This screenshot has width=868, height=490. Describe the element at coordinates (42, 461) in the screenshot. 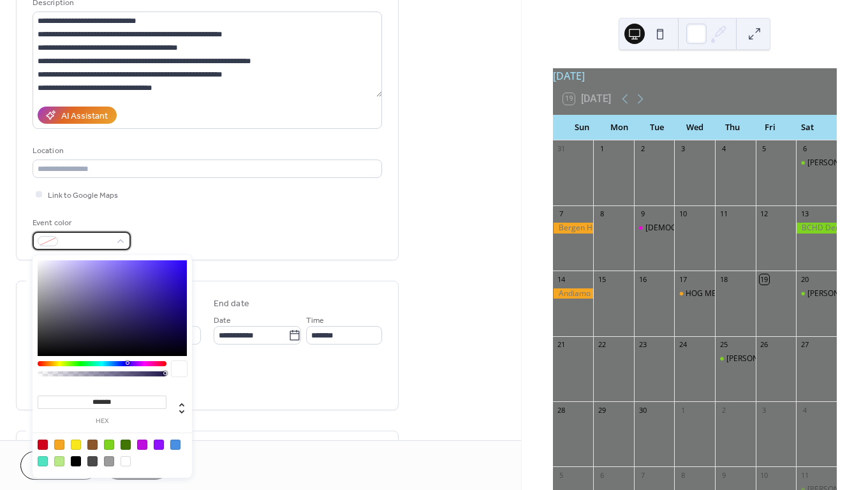

I see `div: #50E3C2` at that location.